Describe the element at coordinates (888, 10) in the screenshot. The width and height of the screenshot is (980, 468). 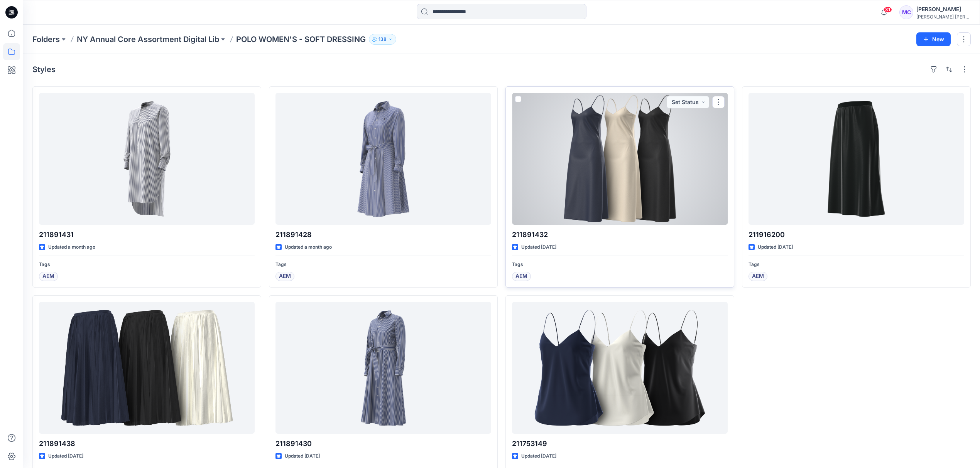
I see `span: 31` at that location.